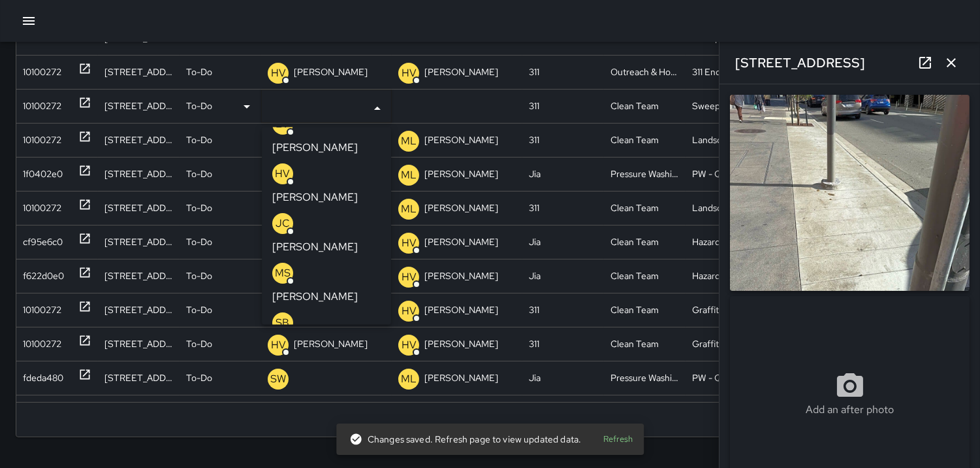  I want to click on div: f1a71850, so click(40, 411).